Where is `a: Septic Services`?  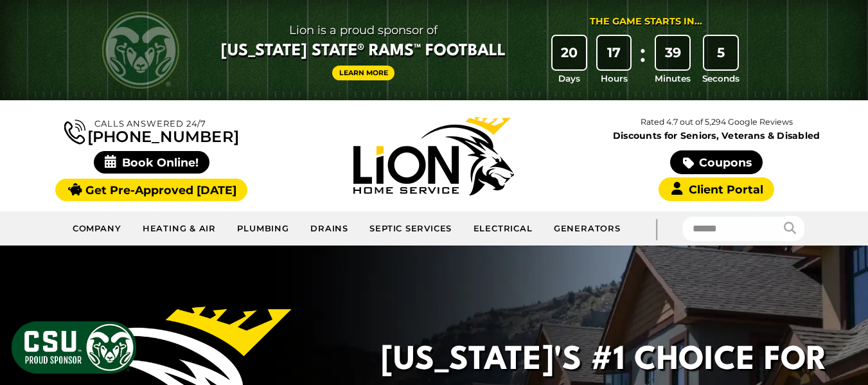
a: Septic Services is located at coordinates (410, 229).